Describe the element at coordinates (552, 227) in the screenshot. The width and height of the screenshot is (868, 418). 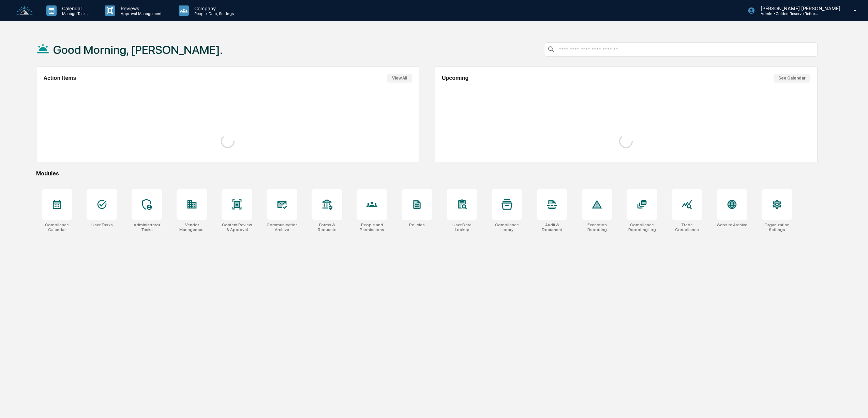
I see `div: Audit & Document Logs` at that location.